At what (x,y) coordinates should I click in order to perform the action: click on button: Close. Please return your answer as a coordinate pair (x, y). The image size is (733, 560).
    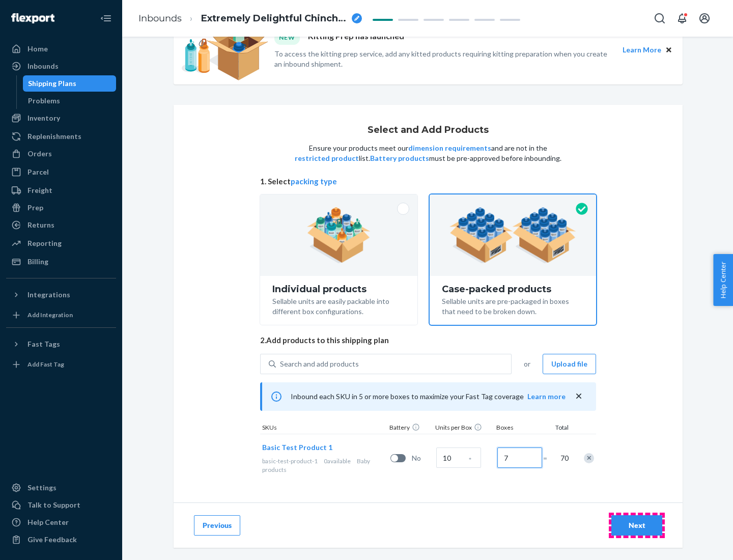
    Looking at the image, I should click on (669, 50).